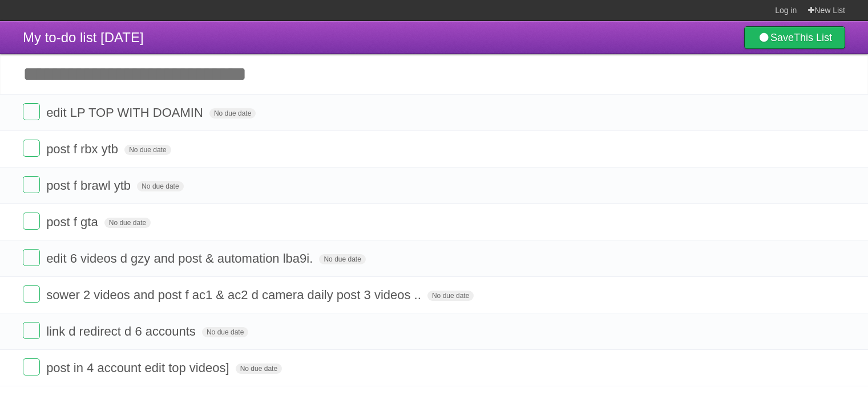 The image size is (868, 396). What do you see at coordinates (139, 368) in the screenshot?
I see `span: post in 4 account edit top videos]` at bounding box center [139, 368].